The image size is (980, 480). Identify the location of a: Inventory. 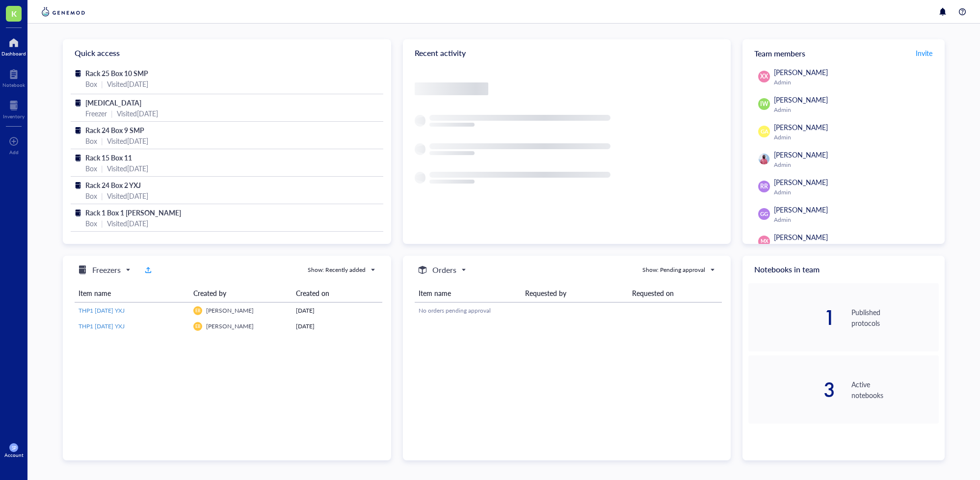
(13, 109).